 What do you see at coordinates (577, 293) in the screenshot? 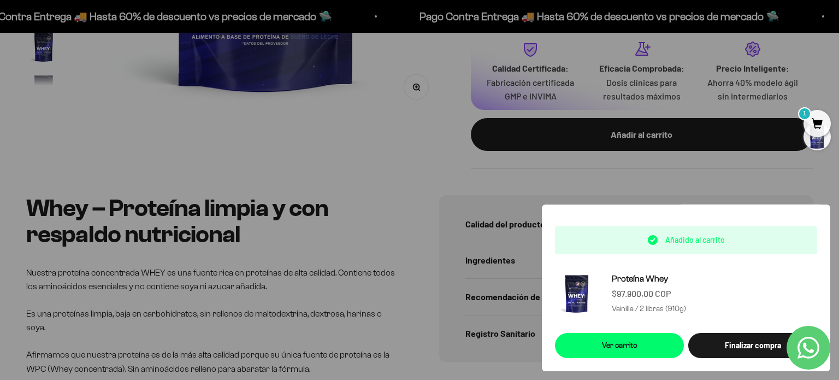
I see `img: Proteína Whey` at bounding box center [577, 293].